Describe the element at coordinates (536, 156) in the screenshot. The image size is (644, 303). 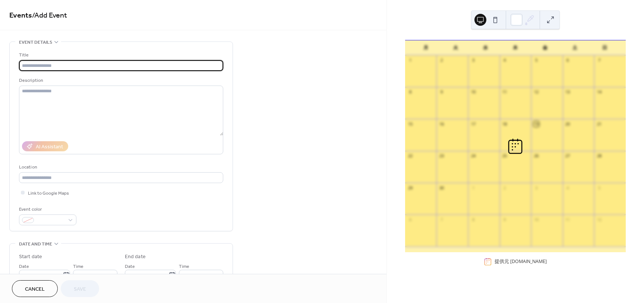
I see `div: 26` at that location.